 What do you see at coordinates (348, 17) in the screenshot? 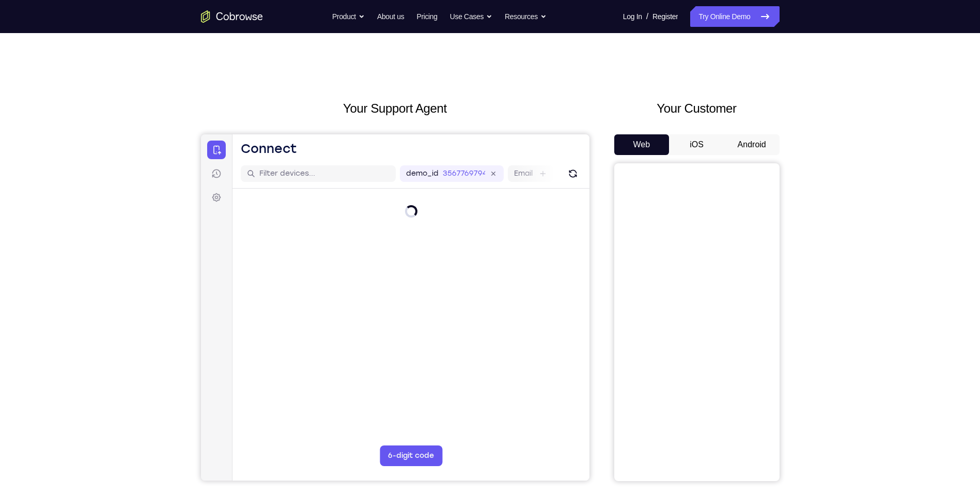
I see `button: Product` at bounding box center [348, 17].